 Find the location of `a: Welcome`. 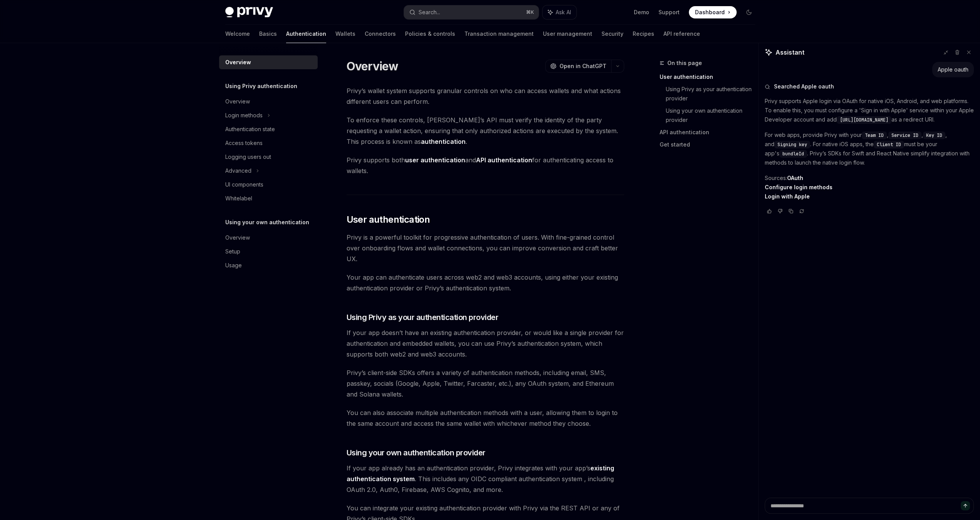

a: Welcome is located at coordinates (237, 34).